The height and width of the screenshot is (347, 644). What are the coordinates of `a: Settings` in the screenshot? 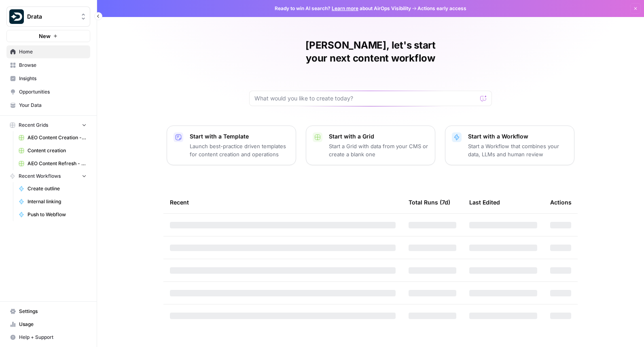 It's located at (48, 311).